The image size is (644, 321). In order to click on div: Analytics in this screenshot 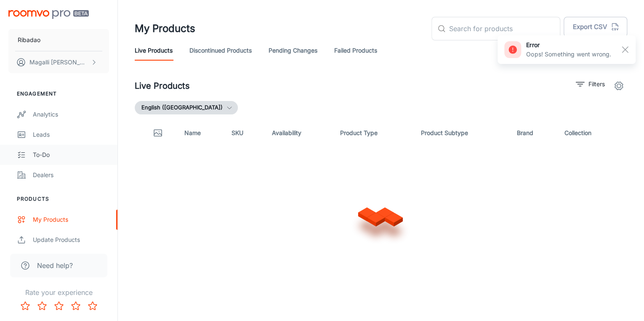, I will do `click(71, 115)`.